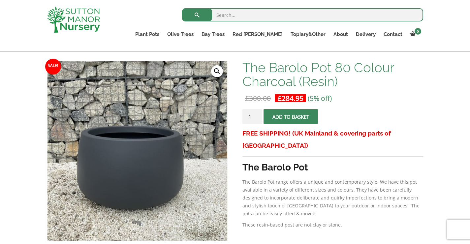 The height and width of the screenshot is (244, 470). I want to click on a: Delivery, so click(366, 34).